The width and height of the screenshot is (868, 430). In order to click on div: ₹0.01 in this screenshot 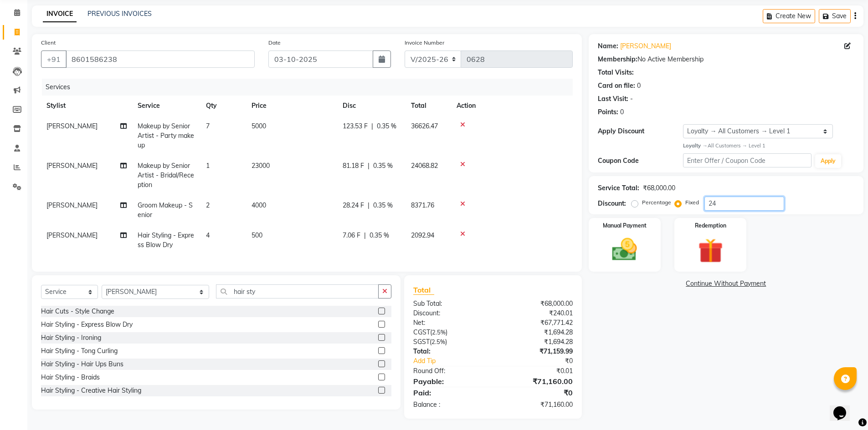, I will do `click(536, 371)`.